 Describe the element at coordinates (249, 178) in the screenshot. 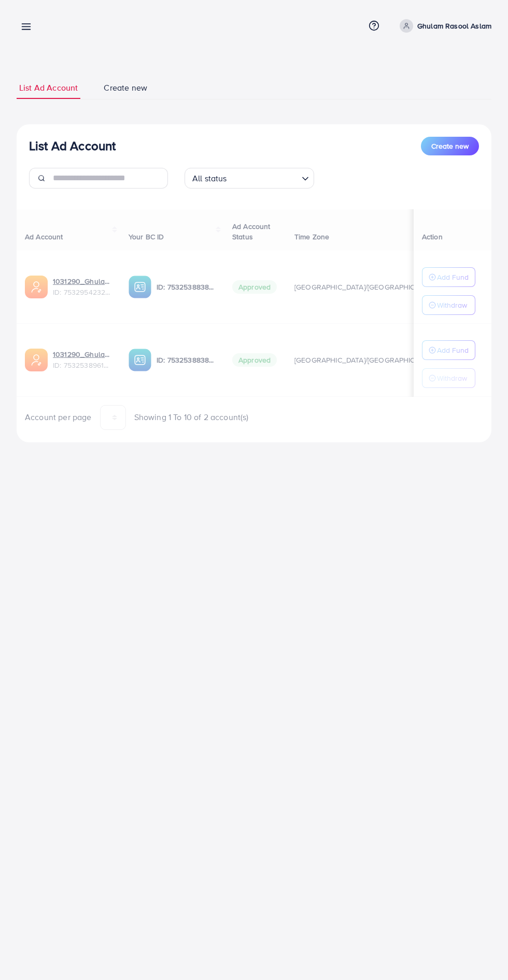

I see `div: Search for option` at that location.